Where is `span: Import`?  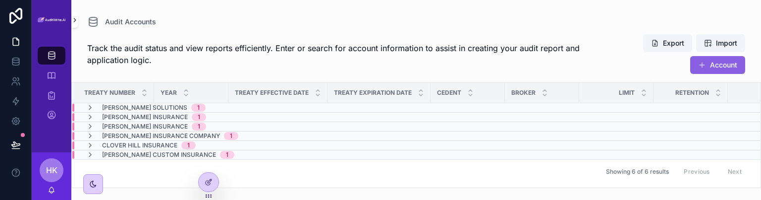 span: Import is located at coordinates (727, 43).